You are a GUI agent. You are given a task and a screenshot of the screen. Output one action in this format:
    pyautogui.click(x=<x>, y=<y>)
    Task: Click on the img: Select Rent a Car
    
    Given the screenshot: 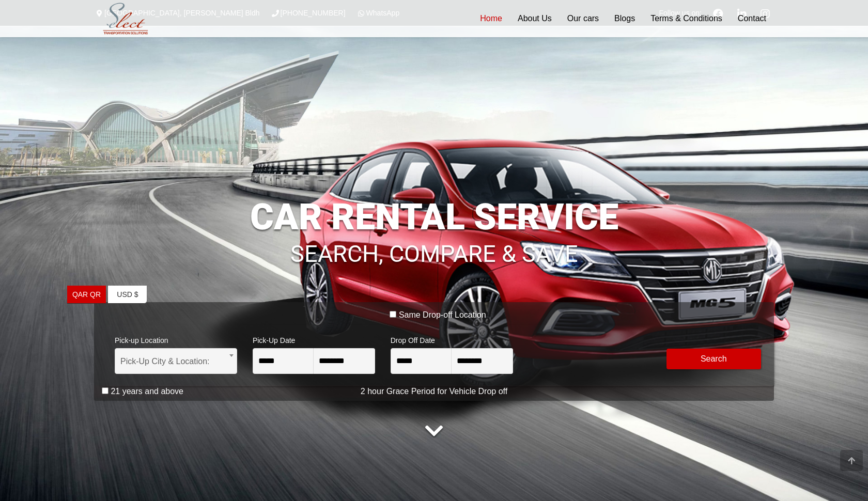 What is the action you would take?
    pyautogui.click(x=126, y=18)
    